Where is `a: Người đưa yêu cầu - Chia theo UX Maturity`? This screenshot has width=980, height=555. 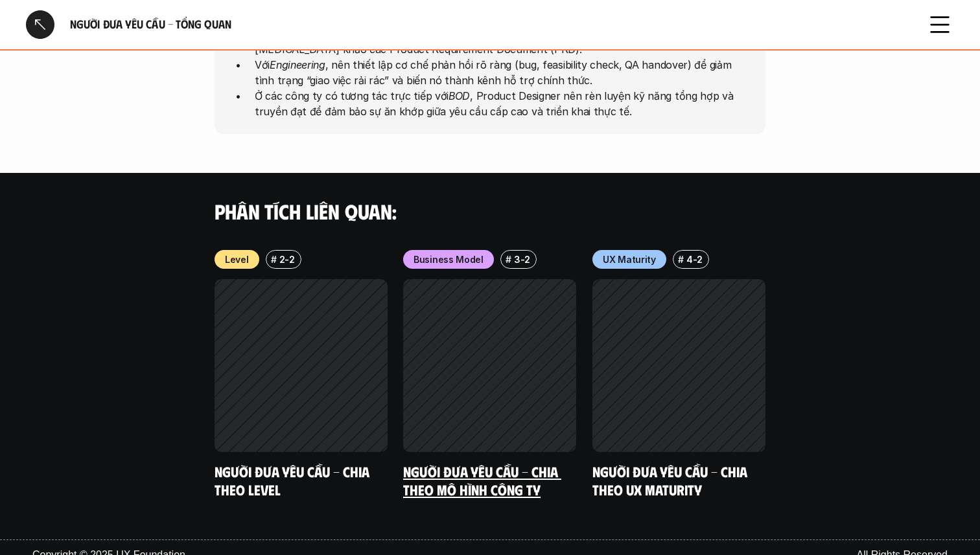
a: Người đưa yêu cầu - Chia theo UX Maturity is located at coordinates (671, 480).